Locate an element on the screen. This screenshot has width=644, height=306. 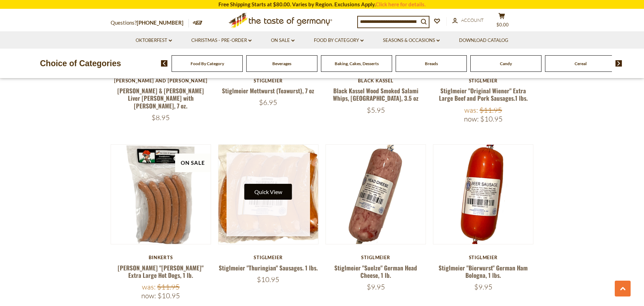
span: Breads is located at coordinates (431, 63).